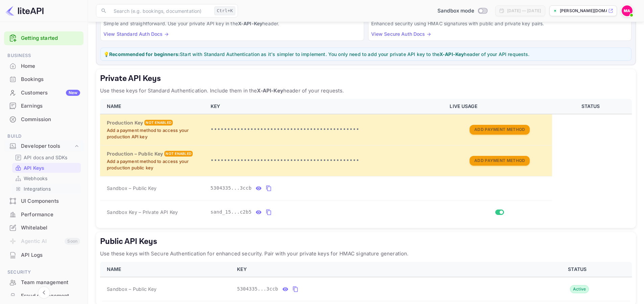 The height and width of the screenshot is (304, 644). I want to click on a: Home, so click(43, 66).